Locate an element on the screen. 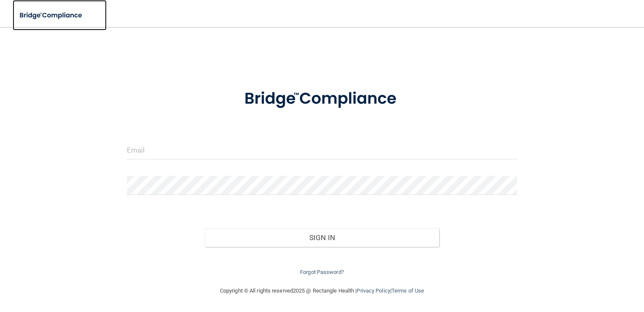 The image size is (644, 312). a: Forgot Password? is located at coordinates (322, 271).